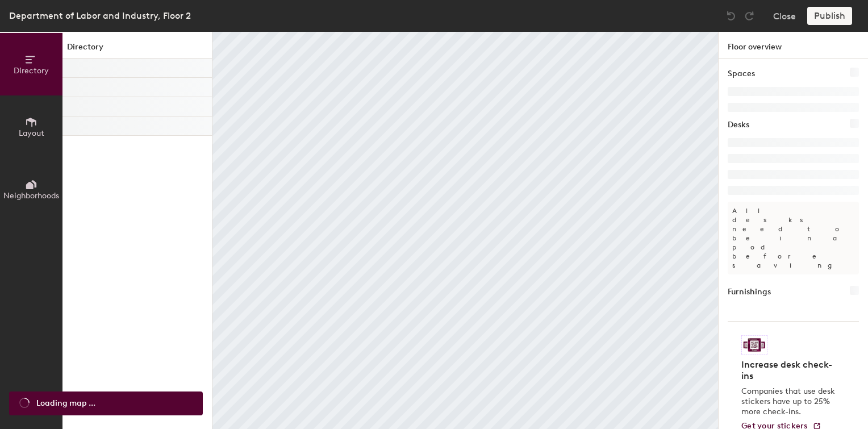 The image size is (868, 429). I want to click on h1: Spaces, so click(741, 74).